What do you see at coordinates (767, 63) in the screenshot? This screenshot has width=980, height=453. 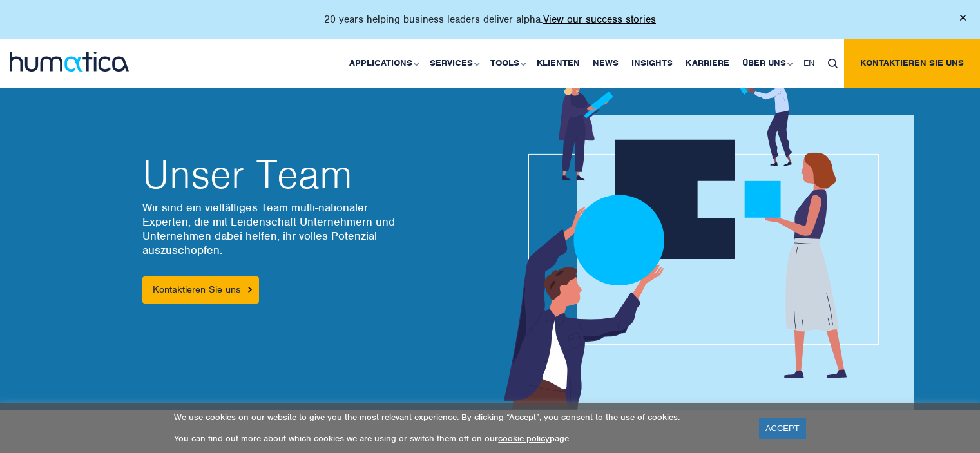 I see `a: Über uns` at bounding box center [767, 63].